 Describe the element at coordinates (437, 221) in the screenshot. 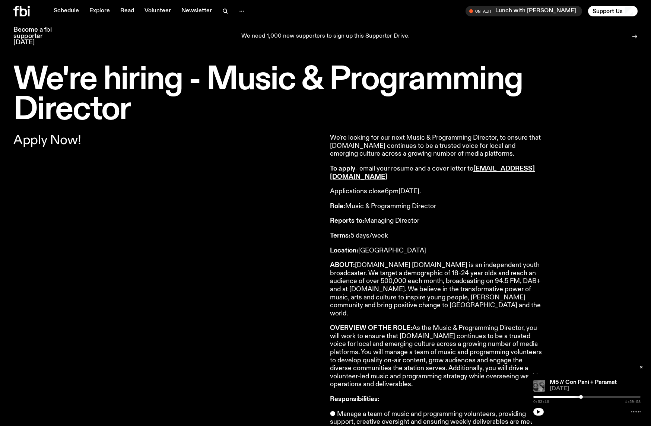

I see `p: Managing Director` at that location.